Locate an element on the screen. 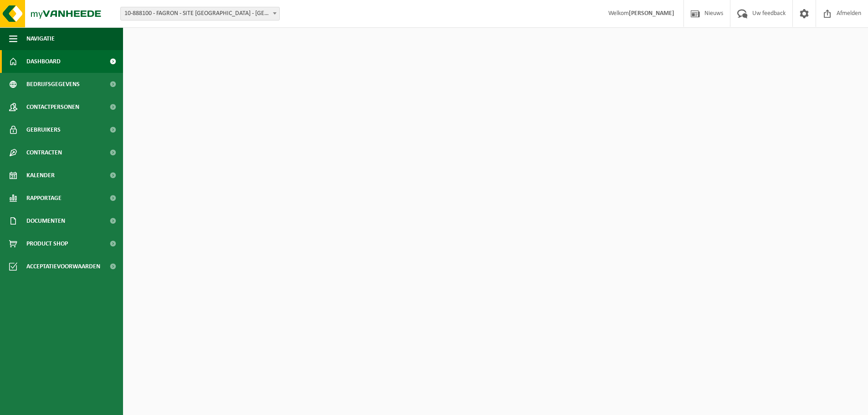  span: Contactpersonen is located at coordinates (53, 107).